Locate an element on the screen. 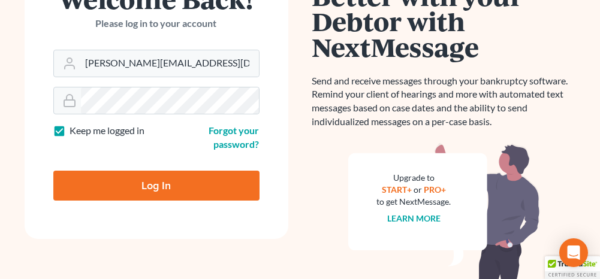 The height and width of the screenshot is (279, 600). a: Forgot your password? is located at coordinates (234, 137).